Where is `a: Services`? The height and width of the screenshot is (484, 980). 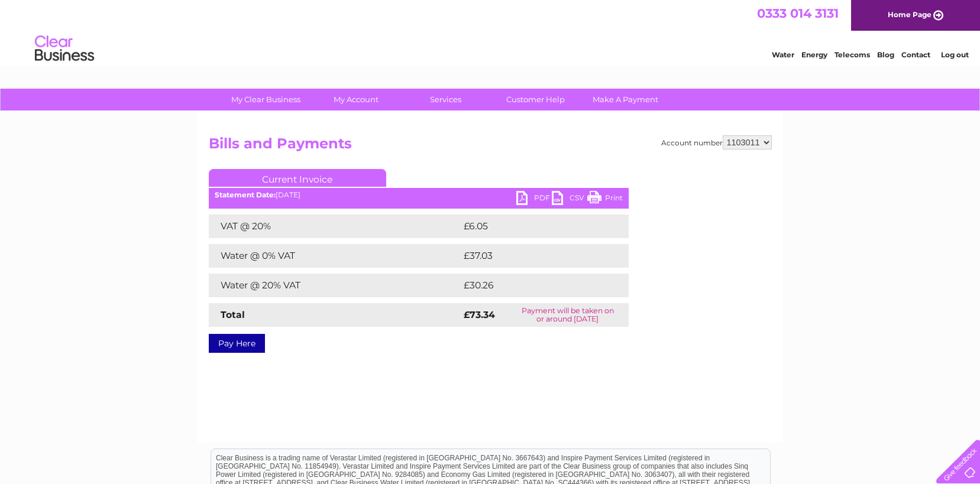
a: Services is located at coordinates (446, 100).